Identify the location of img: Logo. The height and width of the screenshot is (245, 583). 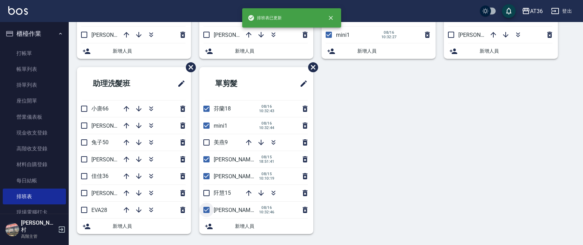
(18, 10).